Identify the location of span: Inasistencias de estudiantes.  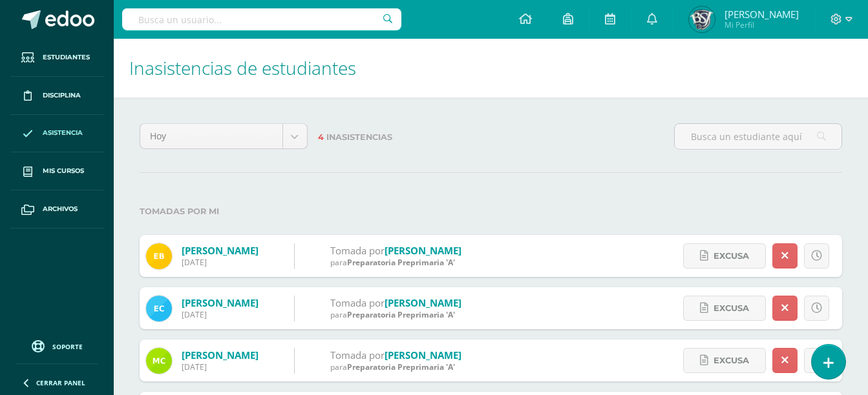
(242, 68).